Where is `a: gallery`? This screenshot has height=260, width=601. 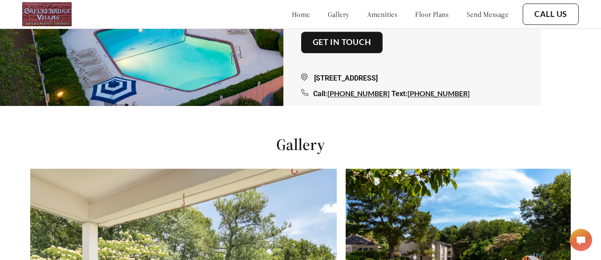
a: gallery is located at coordinates (339, 14).